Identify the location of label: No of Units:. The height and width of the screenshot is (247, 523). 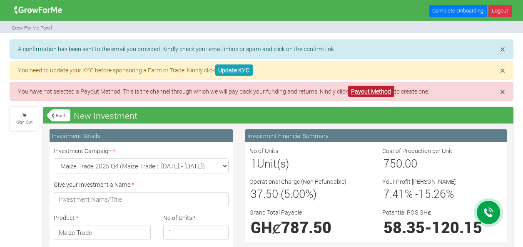
(179, 218).